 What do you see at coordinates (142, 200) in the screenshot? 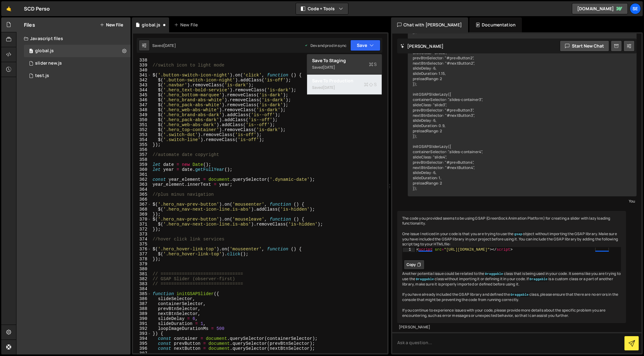
I see `div: 366` at bounding box center [142, 200].